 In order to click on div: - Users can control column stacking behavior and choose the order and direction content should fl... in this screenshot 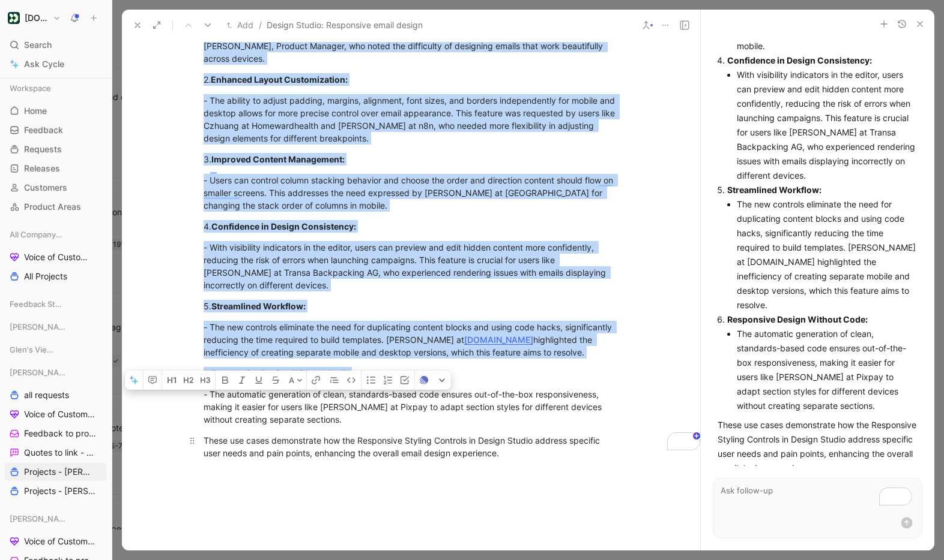, I will do `click(412, 193)`.